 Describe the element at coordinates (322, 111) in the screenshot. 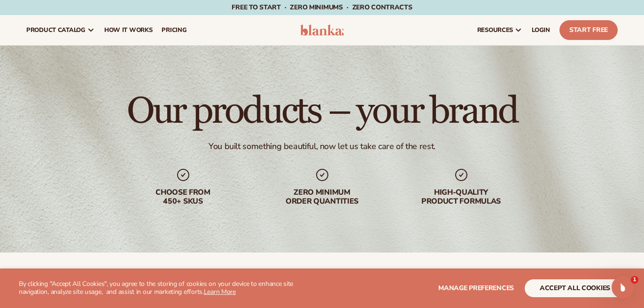

I see `h1: Our products – your brand` at that location.